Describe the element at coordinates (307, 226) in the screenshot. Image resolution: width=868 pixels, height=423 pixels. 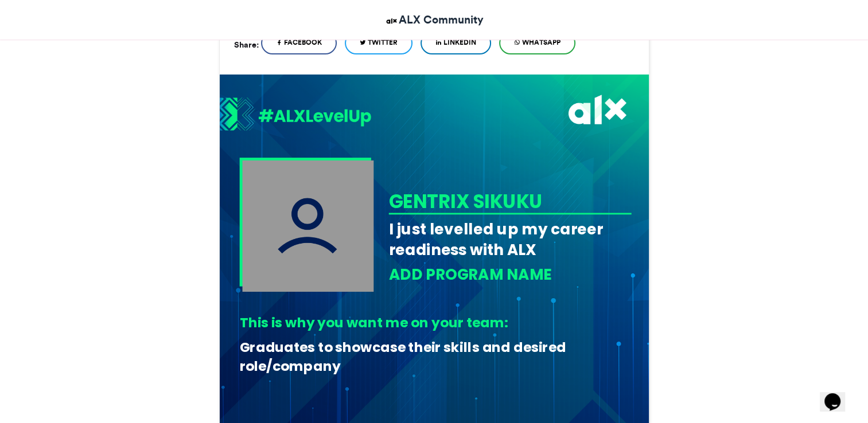
I see `img: user_filled.png` at that location.